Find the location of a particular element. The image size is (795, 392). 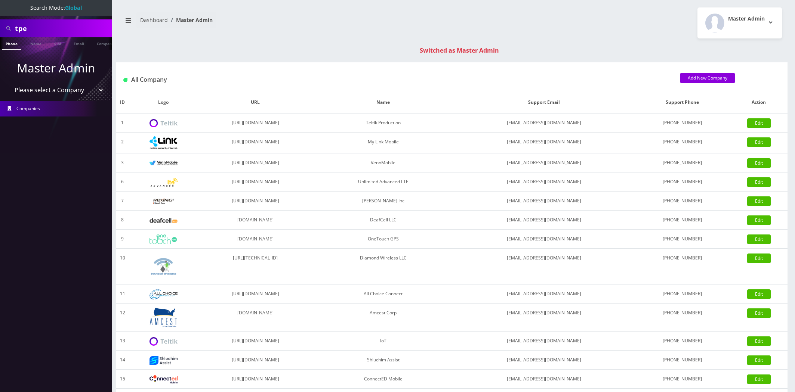

nav: breadcrumb is located at coordinates (284, 23).